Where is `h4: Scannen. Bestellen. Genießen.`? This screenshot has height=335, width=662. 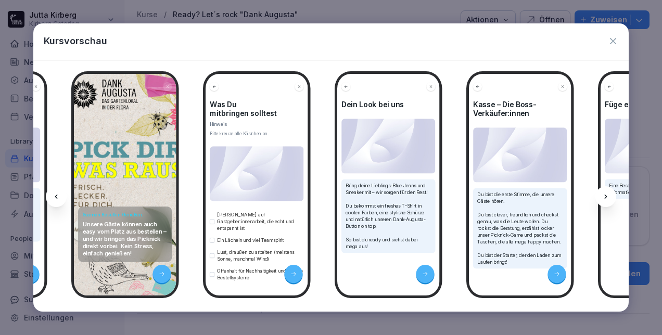
h4: Scannen. Bestellen. Genießen. is located at coordinates (125, 215).